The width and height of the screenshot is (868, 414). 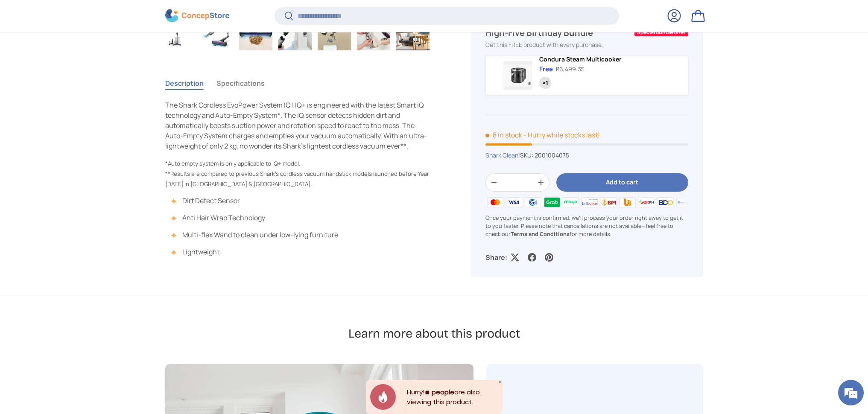 What do you see at coordinates (540, 234) in the screenshot?
I see `a: Terms and Conditions` at bounding box center [540, 234].